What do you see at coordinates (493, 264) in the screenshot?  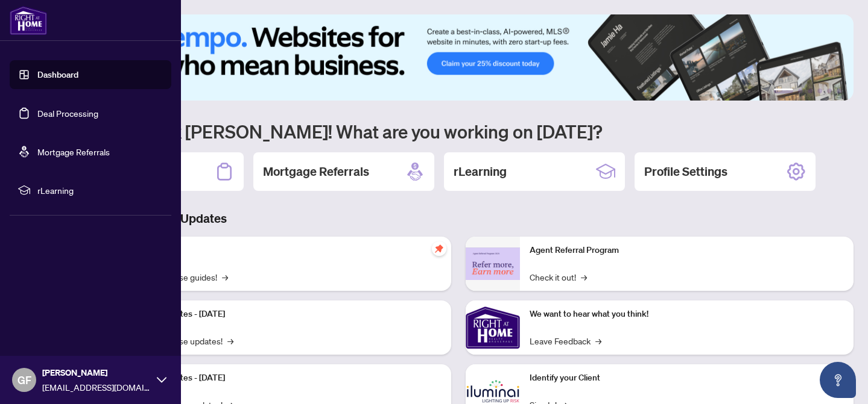 I see `img: Agent Referral Program` at bounding box center [493, 264].